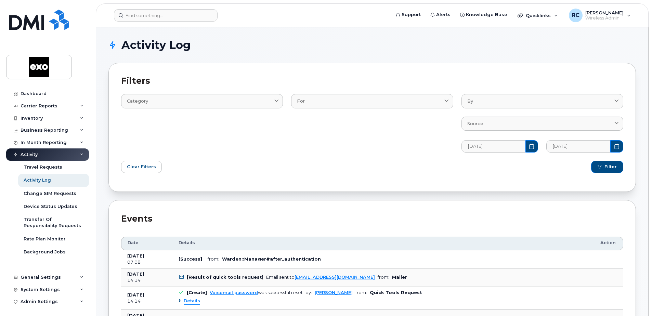 The image size is (652, 316). What do you see at coordinates (309, 293) in the screenshot?
I see `span: by:` at bounding box center [309, 293].